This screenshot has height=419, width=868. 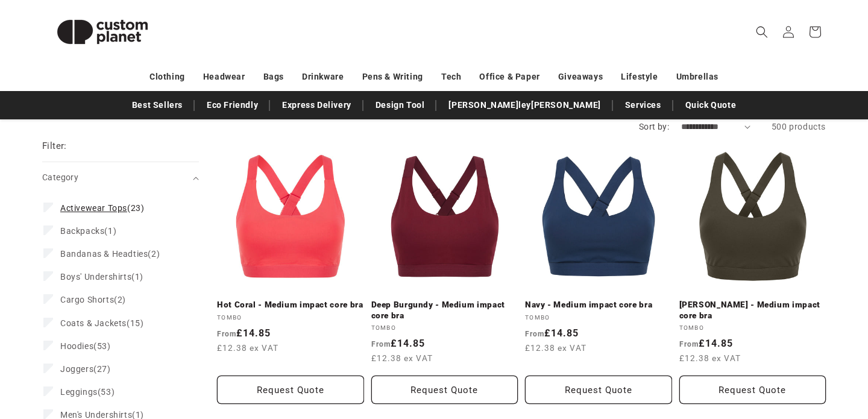 I want to click on span: Hoodies, so click(x=76, y=347).